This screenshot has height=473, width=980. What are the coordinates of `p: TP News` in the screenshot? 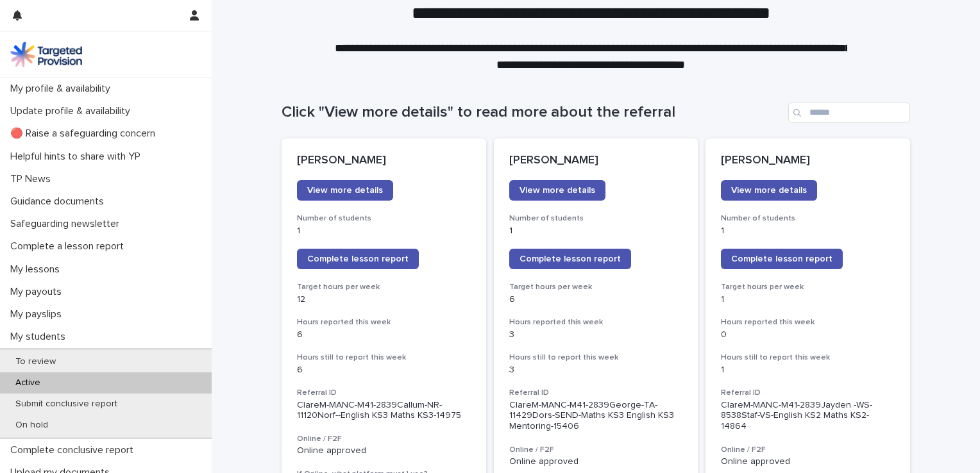 It's located at (33, 179).